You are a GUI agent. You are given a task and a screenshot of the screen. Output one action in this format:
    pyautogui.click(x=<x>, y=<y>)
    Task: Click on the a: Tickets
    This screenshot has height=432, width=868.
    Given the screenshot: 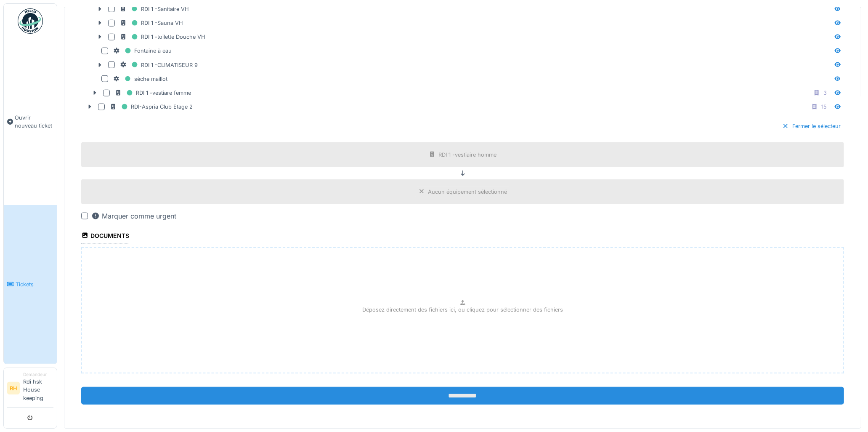 What is the action you would take?
    pyautogui.click(x=31, y=284)
    